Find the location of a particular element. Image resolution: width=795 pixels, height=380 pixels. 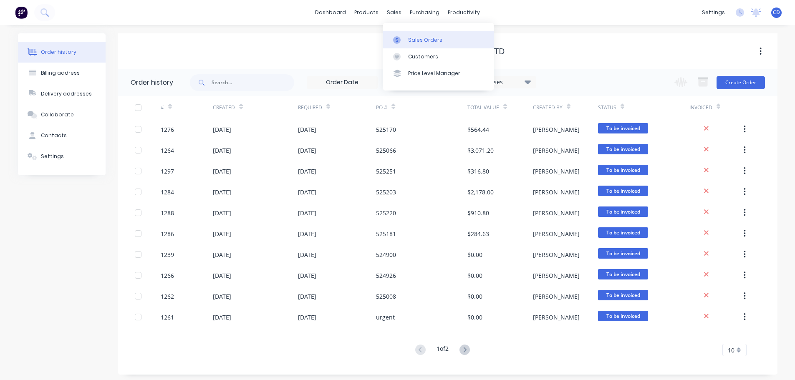

div: 525008 is located at coordinates (386, 296).